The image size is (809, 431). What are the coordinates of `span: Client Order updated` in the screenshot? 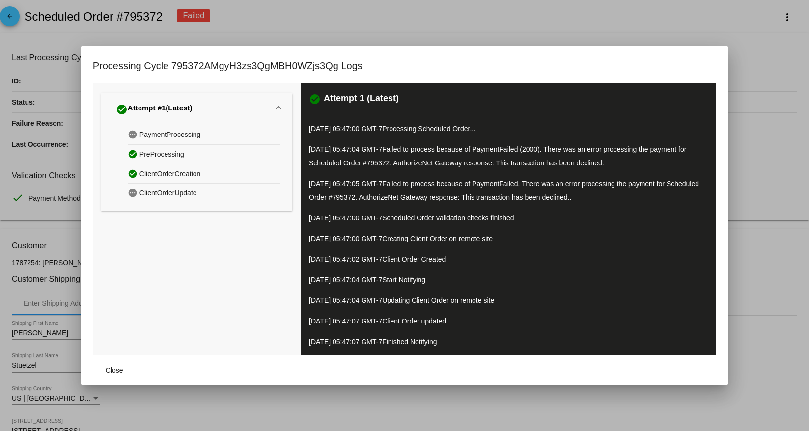 It's located at (414, 321).